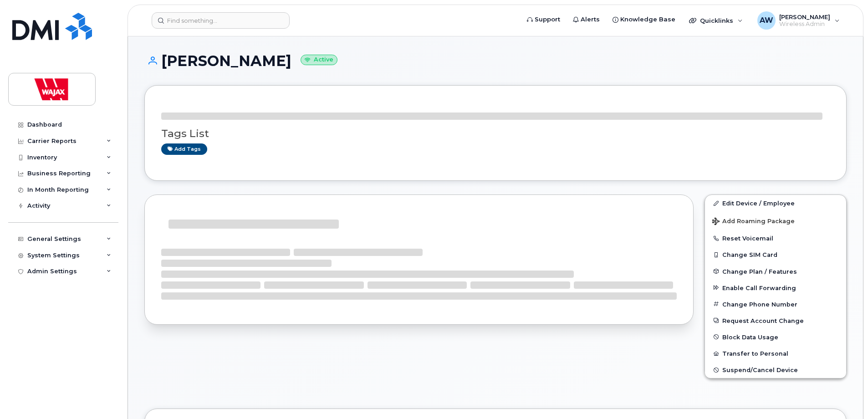 This screenshot has width=868, height=419. What do you see at coordinates (775, 353) in the screenshot?
I see `button: Transfer to Personal` at bounding box center [775, 353].